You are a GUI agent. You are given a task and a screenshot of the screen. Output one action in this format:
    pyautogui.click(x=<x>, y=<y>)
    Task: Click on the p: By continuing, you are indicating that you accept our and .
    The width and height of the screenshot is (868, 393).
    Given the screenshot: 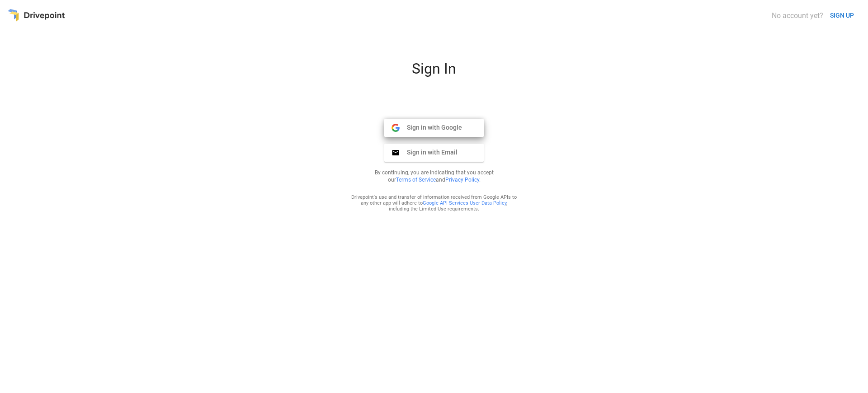 What is the action you would take?
    pyautogui.click(x=434, y=176)
    